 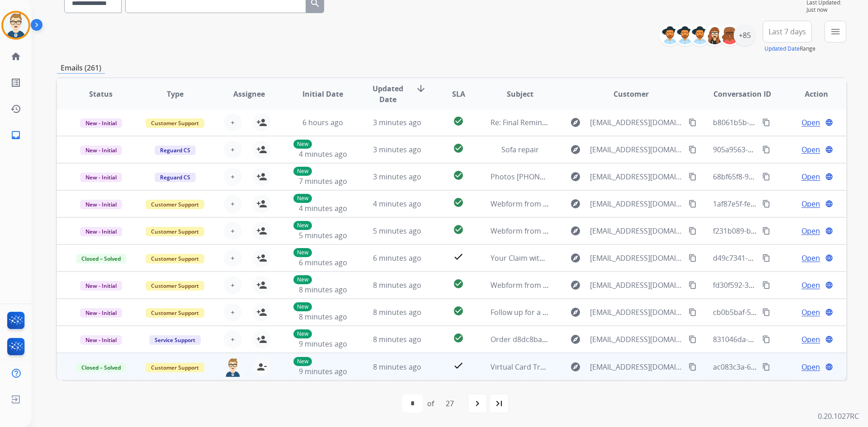 I want to click on span: Re: Final Reminder! Send in your product to proceed with your claim, so click(x=607, y=122).